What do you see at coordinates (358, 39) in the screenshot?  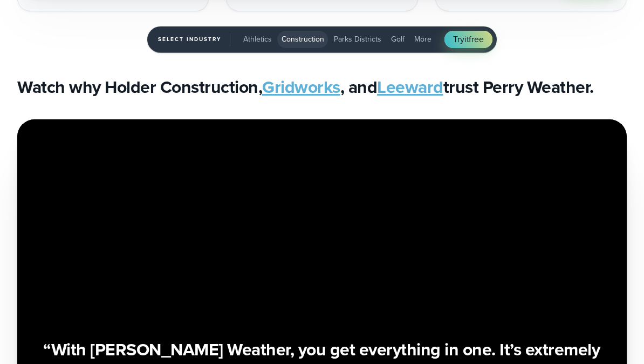 I see `button: Parks Districts` at bounding box center [358, 39].